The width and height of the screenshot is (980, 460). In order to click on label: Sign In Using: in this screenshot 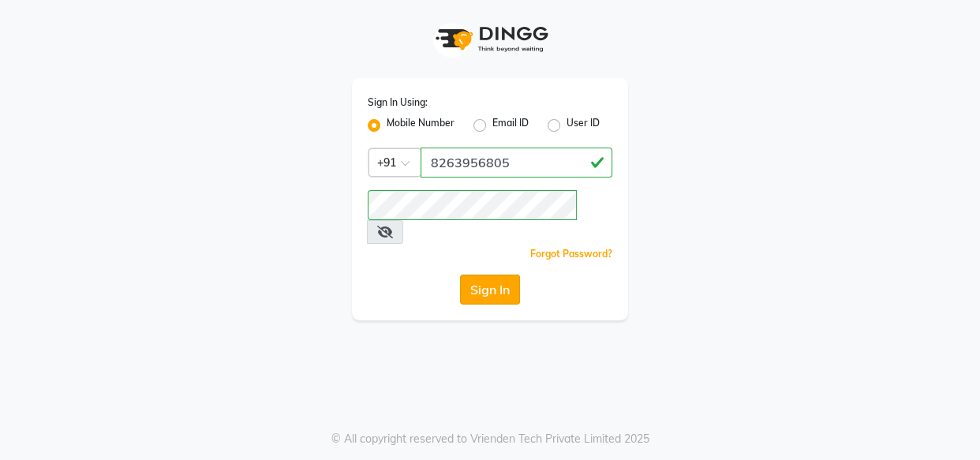, I will do `click(397, 103)`.